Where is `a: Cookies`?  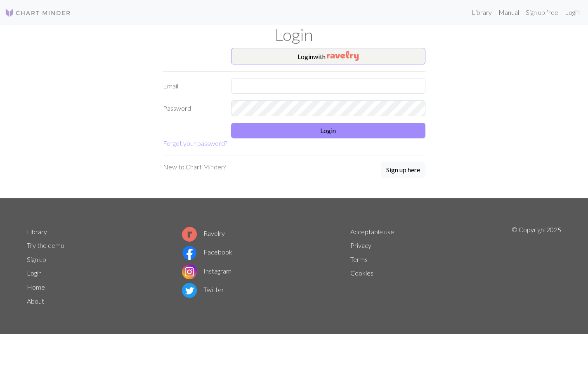
a: Cookies is located at coordinates (362, 273).